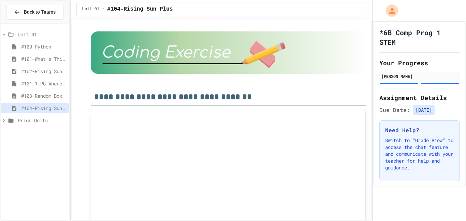 Image resolution: width=466 pixels, height=221 pixels. I want to click on span: Back to Teams, so click(40, 12).